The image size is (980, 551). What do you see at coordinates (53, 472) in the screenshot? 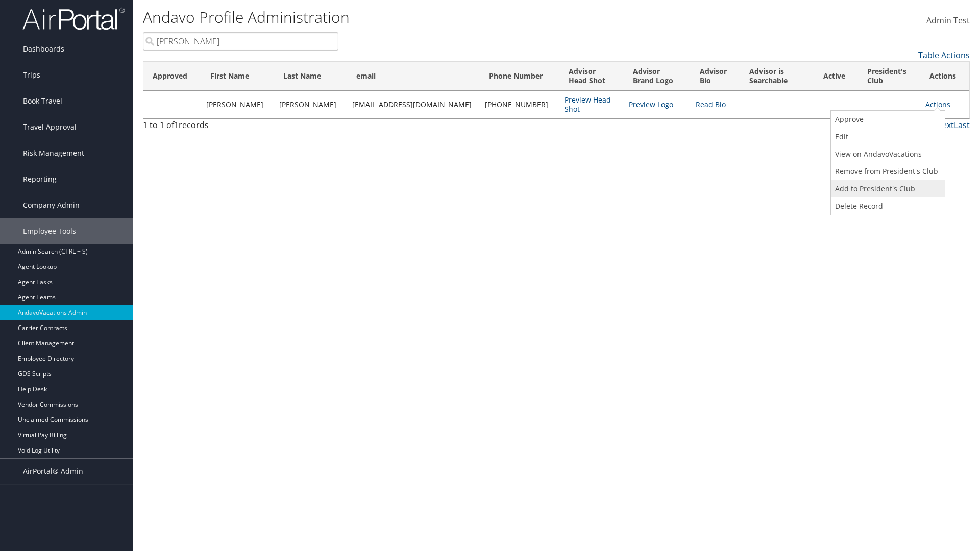
I see `span: AirPortal® Admin` at bounding box center [53, 472].